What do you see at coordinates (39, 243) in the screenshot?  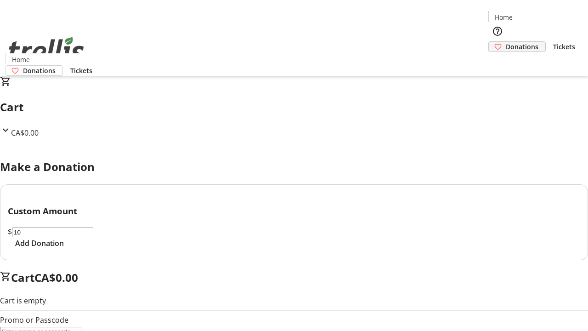 I see `span: Add Donation` at bounding box center [39, 243].